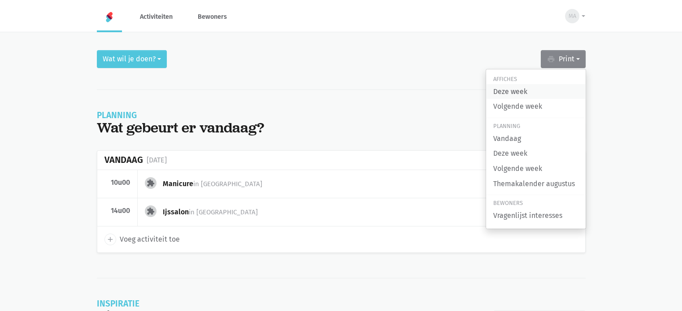 The image size is (682, 311). I want to click on div: 10u00, so click(117, 183).